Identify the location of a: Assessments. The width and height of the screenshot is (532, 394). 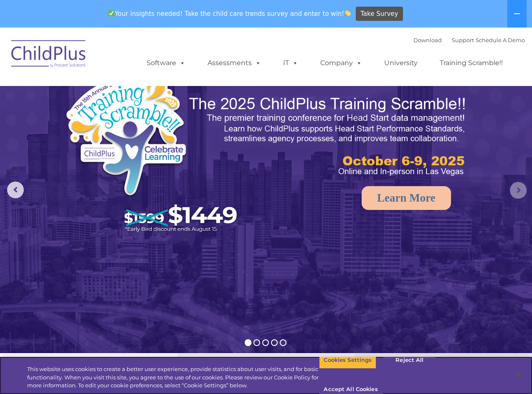
(234, 63).